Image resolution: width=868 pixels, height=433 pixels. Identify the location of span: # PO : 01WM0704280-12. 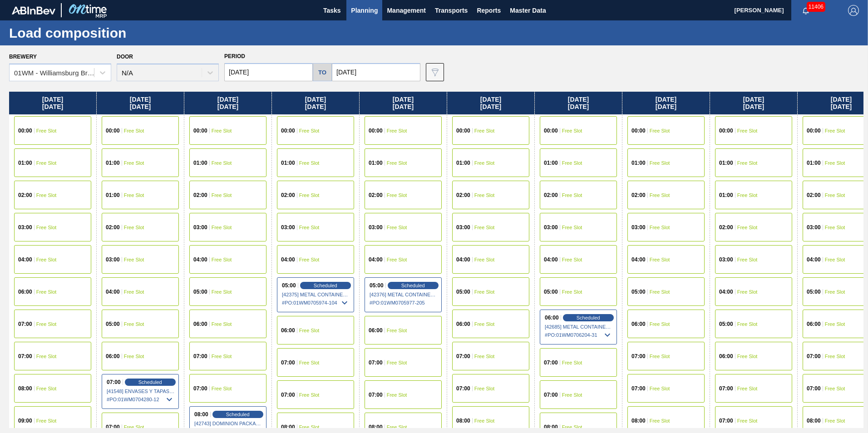
(141, 400).